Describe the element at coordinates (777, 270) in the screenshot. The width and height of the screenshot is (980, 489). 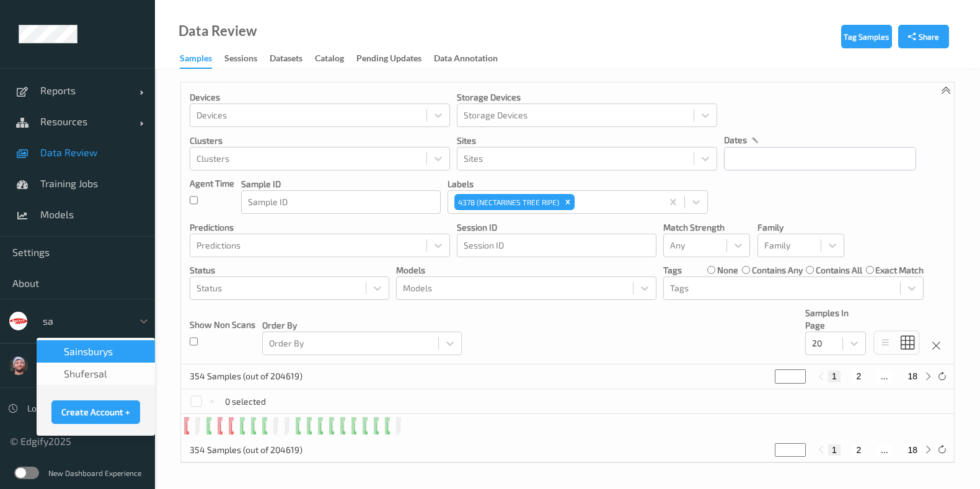
I see `label: contains any` at that location.